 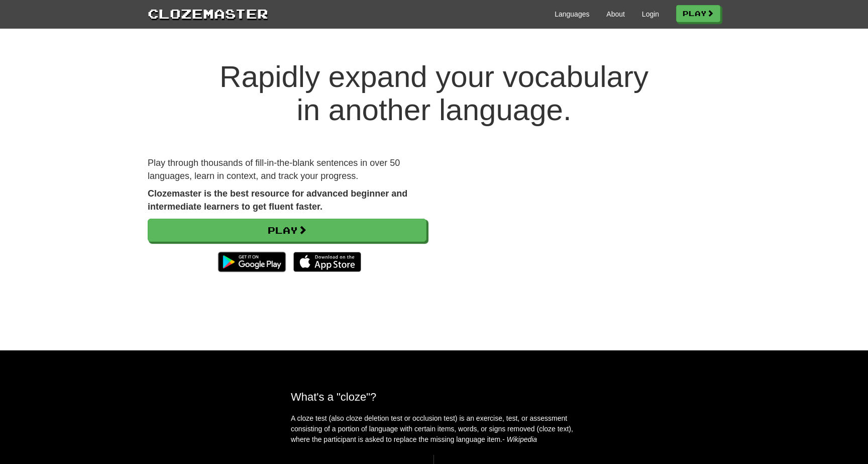 What do you see at coordinates (434, 396) in the screenshot?
I see `h2: What's a "cloze"?` at bounding box center [434, 396].